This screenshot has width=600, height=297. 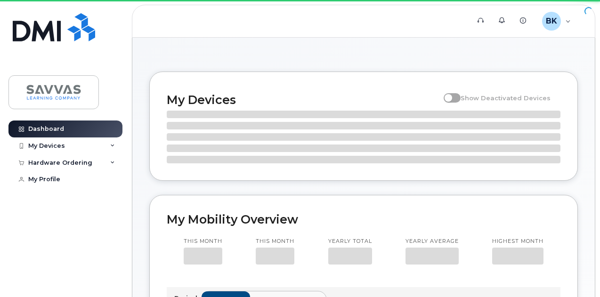 What do you see at coordinates (432, 242) in the screenshot?
I see `p: Yearly average` at bounding box center [432, 242].